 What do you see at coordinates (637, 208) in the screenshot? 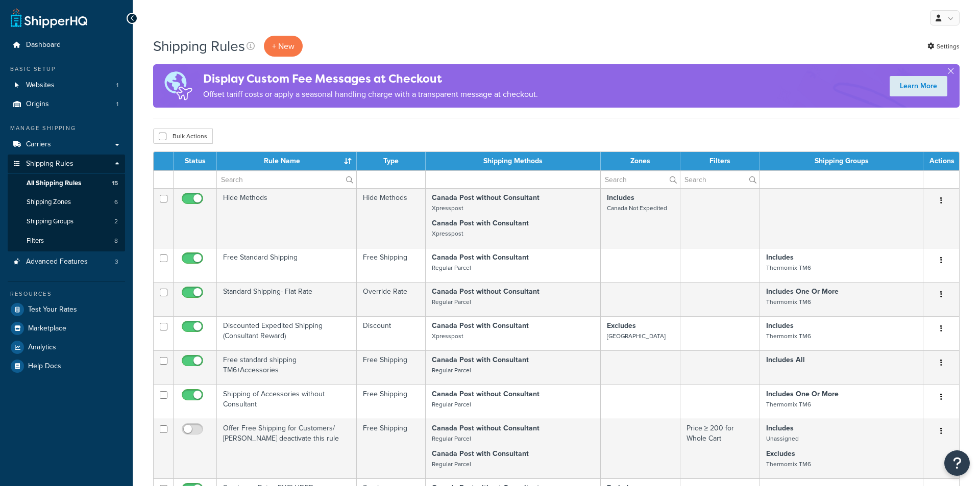
I see `small: Canada Not Expedited` at bounding box center [637, 208].